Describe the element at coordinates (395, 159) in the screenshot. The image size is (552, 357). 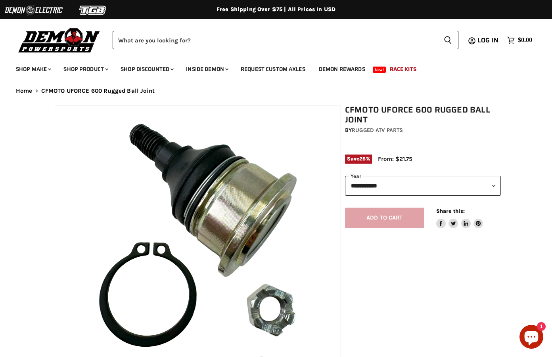
I see `span: From: $21.75` at that location.